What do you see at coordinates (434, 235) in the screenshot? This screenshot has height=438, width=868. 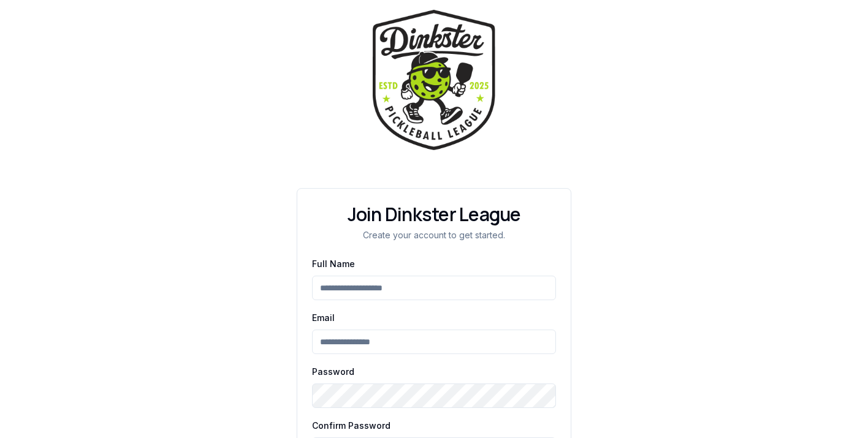 I see `div: Create your account to get started.` at bounding box center [434, 235].